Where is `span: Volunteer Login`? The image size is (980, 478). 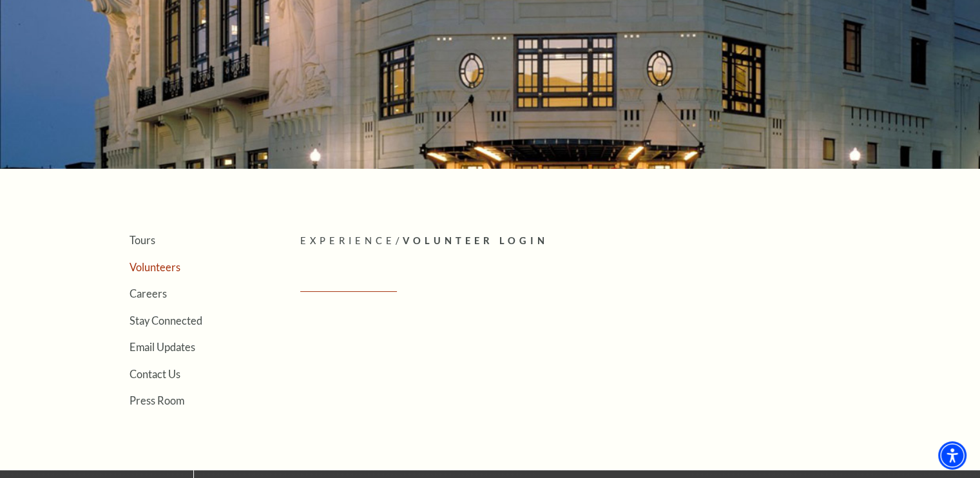 span: Volunteer Login is located at coordinates (475, 240).